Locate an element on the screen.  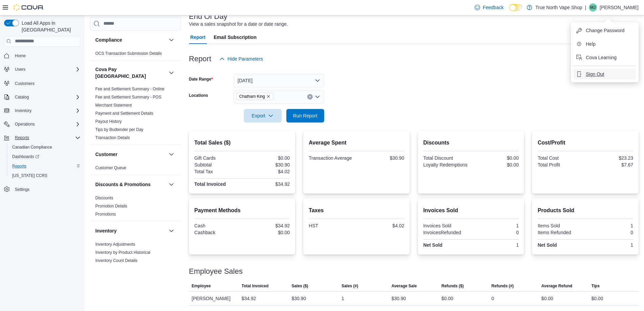
a: Customer Queue is located at coordinates (110, 168).